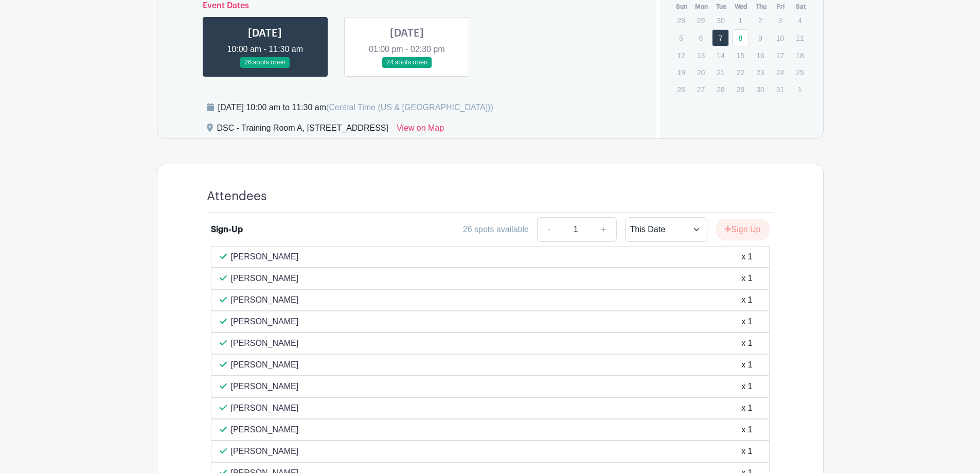  Describe the element at coordinates (407, 5) in the screenshot. I see `h6: Event Dates` at that location.